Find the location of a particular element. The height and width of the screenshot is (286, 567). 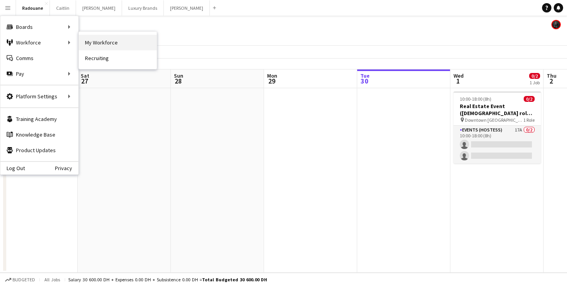

span: Wed is located at coordinates (459, 76).